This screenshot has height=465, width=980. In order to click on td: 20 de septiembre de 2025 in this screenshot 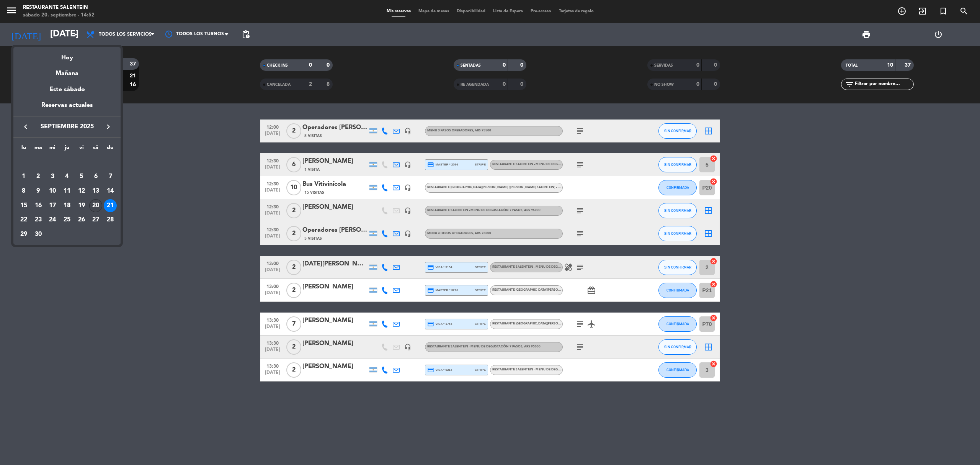, I will do `click(96, 206)`.